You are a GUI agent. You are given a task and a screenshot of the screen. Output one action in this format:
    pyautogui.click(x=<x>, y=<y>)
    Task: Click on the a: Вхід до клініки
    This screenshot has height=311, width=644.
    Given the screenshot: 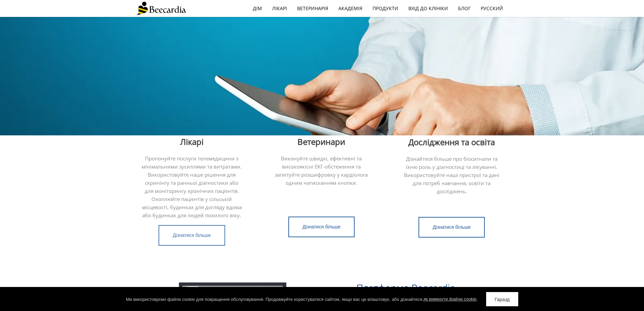 What is the action you would take?
    pyautogui.click(x=428, y=8)
    